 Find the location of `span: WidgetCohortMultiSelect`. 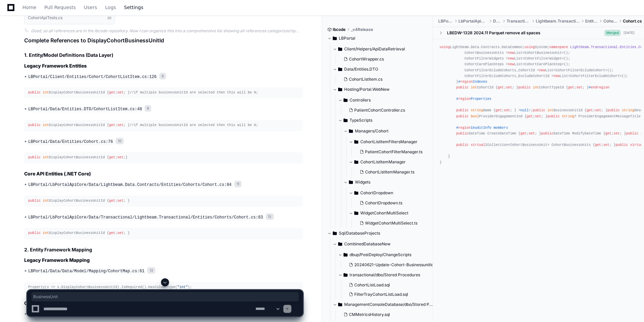

span: WidgetCohortMultiSelect is located at coordinates (384, 213).